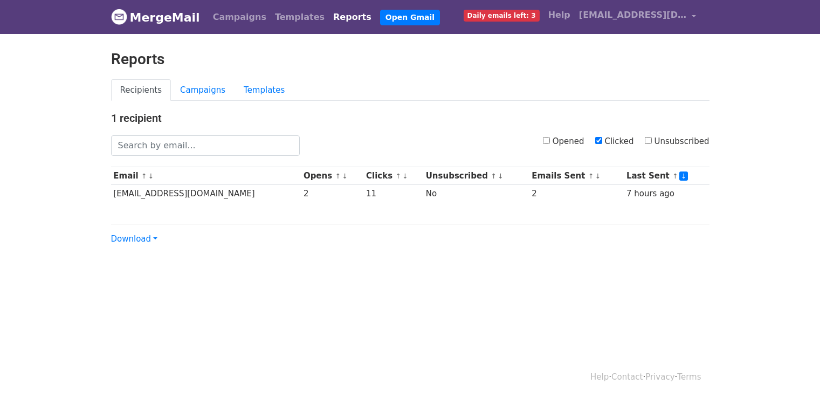  Describe the element at coordinates (119, 17) in the screenshot. I see `img: MergeMail logo` at that location.